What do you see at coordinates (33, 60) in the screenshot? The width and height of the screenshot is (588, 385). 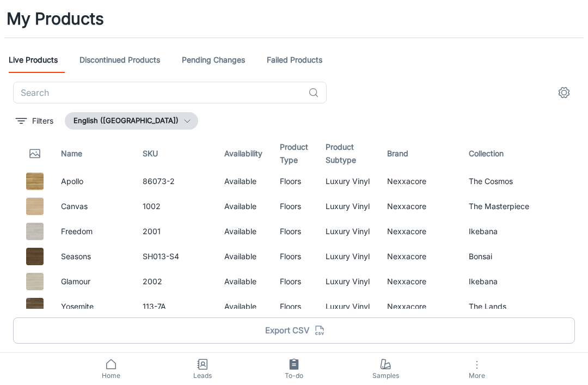 I see `a: Live Products` at bounding box center [33, 60].